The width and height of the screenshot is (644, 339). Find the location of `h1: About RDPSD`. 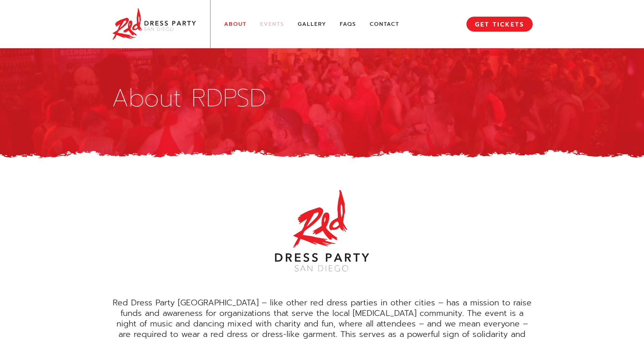

h1: About RDPSD is located at coordinates (322, 98).